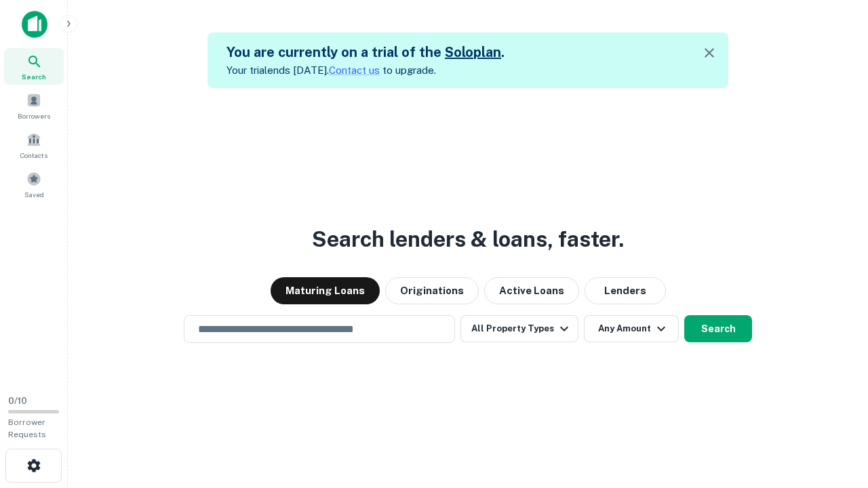  What do you see at coordinates (34, 105) in the screenshot?
I see `a: Borrowers` at bounding box center [34, 105].